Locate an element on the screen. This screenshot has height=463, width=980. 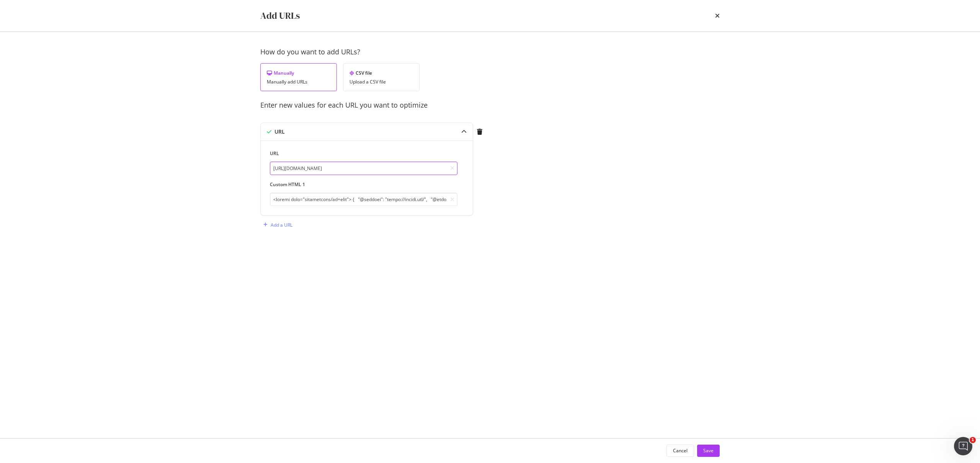
div: Enter new values for each URL you want to optimize is located at coordinates (490, 106).